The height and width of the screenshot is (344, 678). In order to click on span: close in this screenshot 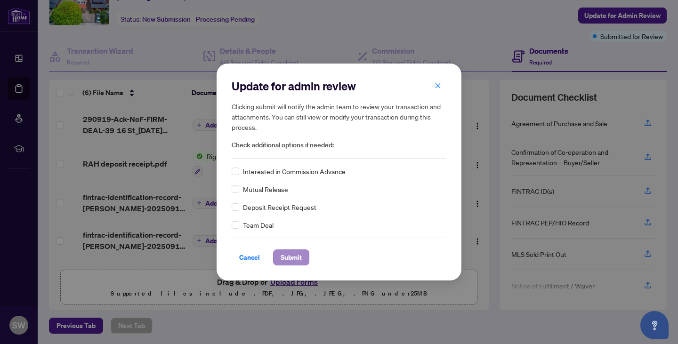, I will do `click(438, 86)`.